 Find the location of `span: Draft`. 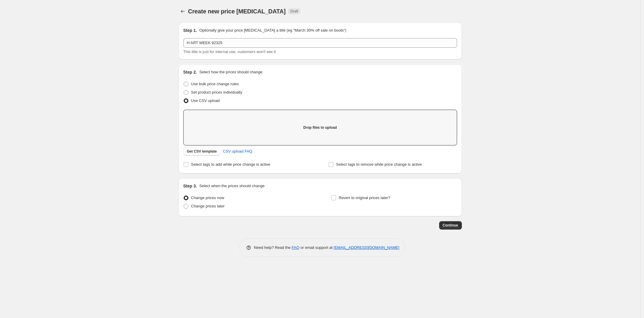

span: Draft is located at coordinates (295, 12).